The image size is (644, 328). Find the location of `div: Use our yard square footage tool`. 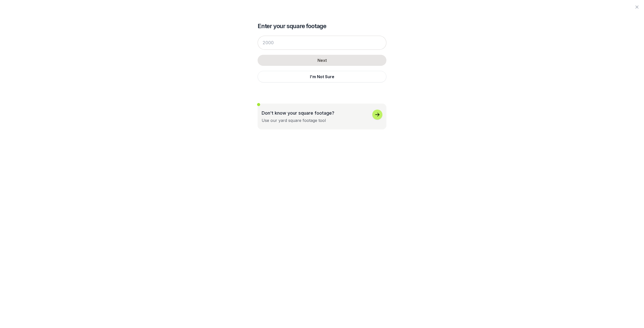

div: Use our yard square footage tool is located at coordinates (294, 120).